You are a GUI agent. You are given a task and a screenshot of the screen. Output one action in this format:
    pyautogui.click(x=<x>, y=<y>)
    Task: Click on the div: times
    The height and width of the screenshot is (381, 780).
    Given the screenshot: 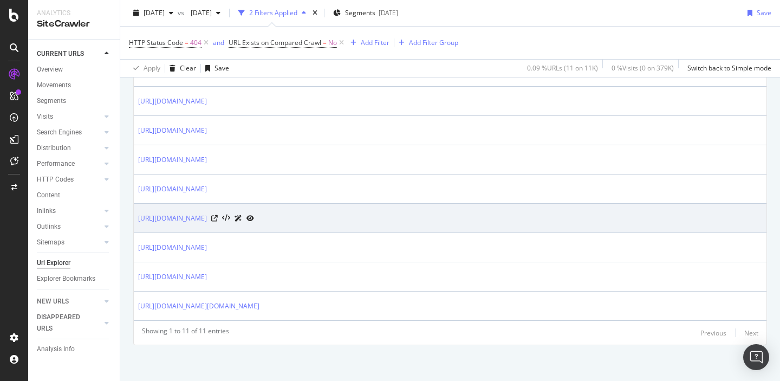 What is the action you would take?
    pyautogui.click(x=315, y=13)
    